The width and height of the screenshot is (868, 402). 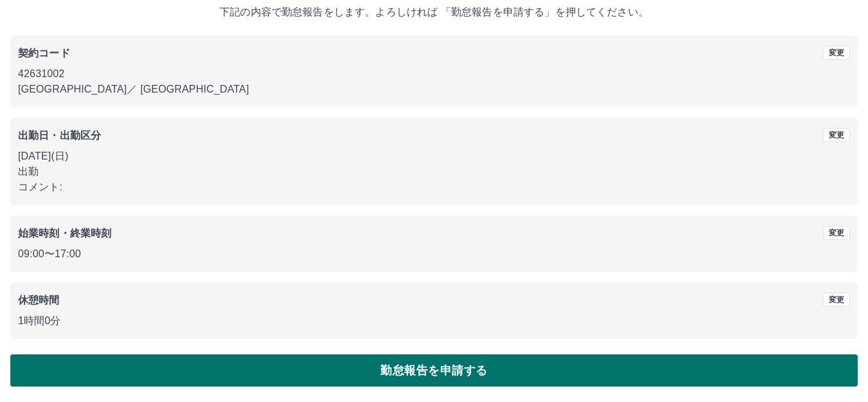 I want to click on button: 勤怠報告を申請する, so click(x=434, y=371).